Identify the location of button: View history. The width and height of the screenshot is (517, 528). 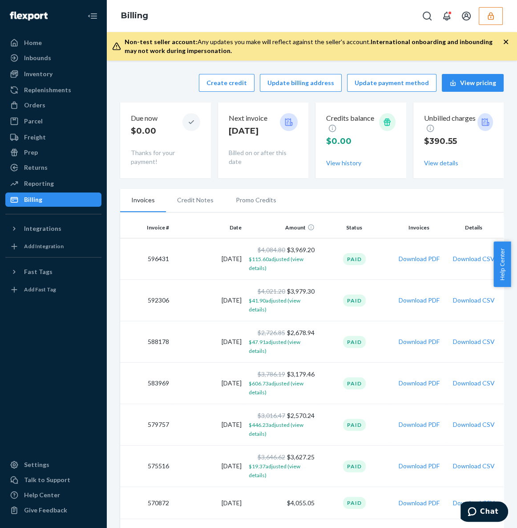
(344, 163).